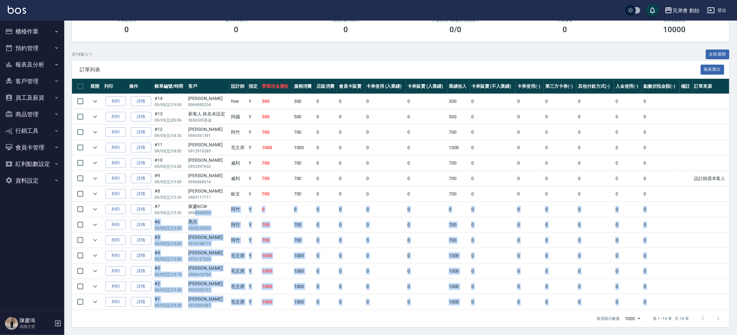 The height and width of the screenshot is (335, 737). Describe the element at coordinates (170, 151) in the screenshot. I see `p: 09/05 (五) 18:00` at that location.